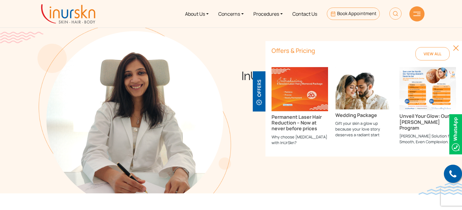 This screenshot has height=210, width=462. Describe the element at coordinates (364, 101) in the screenshot. I see `a: Wedding Package` at that location.